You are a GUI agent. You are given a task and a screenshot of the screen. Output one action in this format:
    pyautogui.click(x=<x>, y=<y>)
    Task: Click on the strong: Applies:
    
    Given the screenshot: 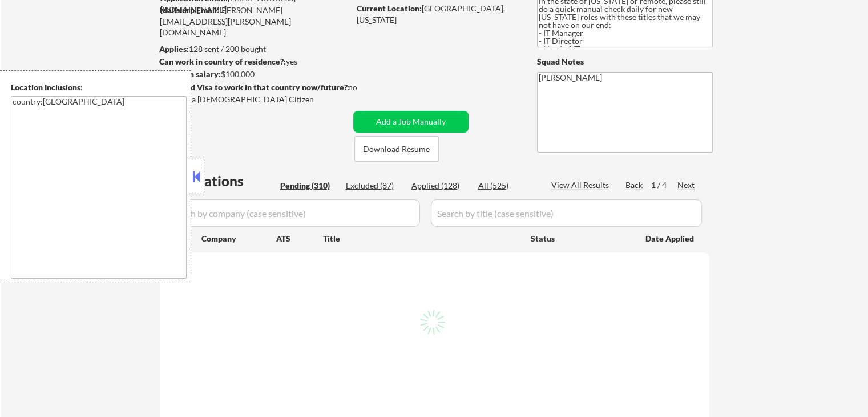 What is the action you would take?
    pyautogui.click(x=174, y=48)
    